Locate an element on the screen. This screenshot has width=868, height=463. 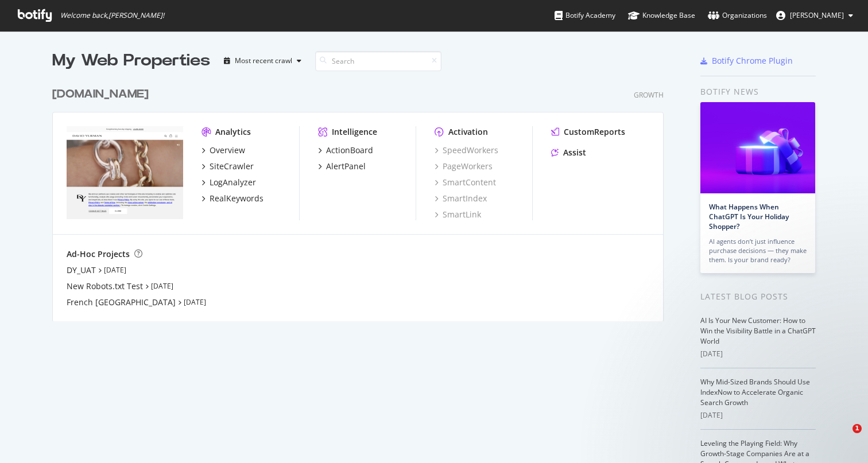
div: SiteCrawler is located at coordinates (231, 166).